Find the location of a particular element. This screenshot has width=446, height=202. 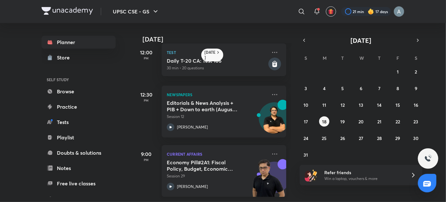

button: August 3, 2025 is located at coordinates (306, 88).